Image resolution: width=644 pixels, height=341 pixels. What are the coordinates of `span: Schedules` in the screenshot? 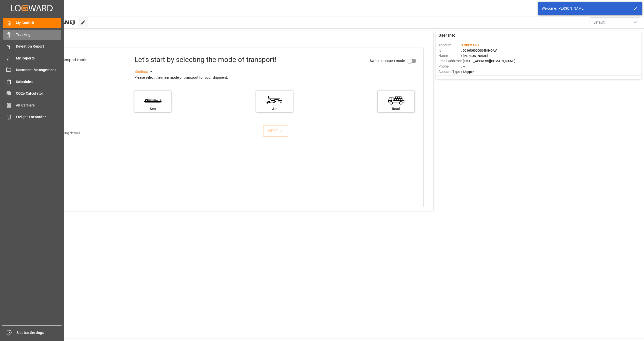 It's located at (38, 82).